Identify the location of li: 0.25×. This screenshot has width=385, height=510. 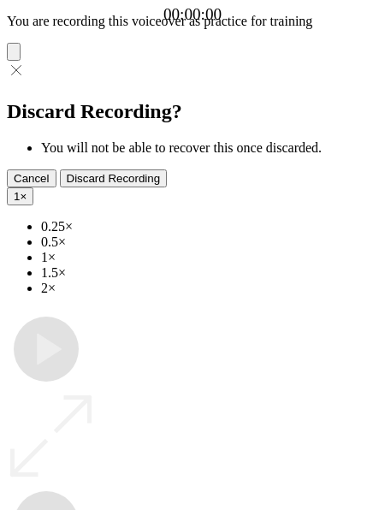
(210, 227).